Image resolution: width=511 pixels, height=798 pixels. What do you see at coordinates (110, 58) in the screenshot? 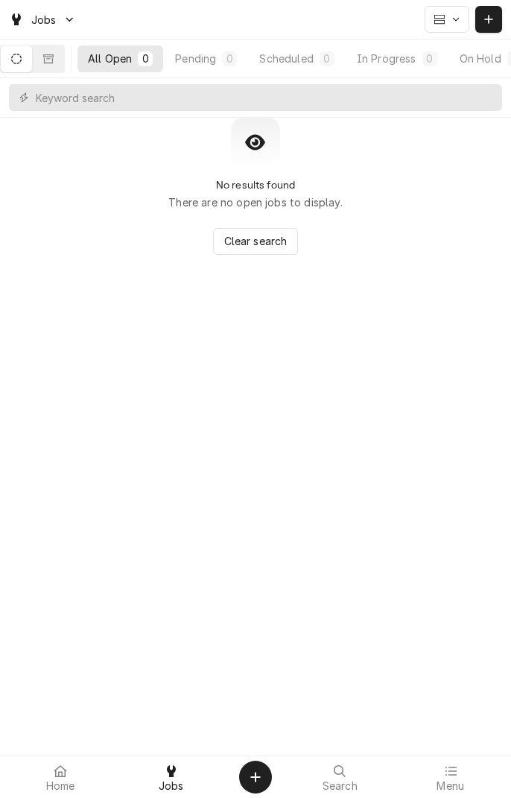
I see `div: All Open` at bounding box center [110, 58].